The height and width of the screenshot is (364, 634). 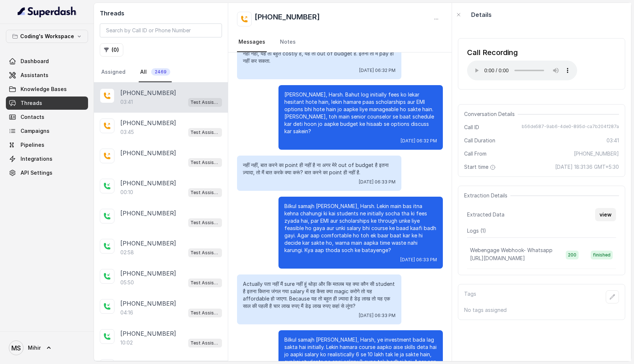 What do you see at coordinates (491, 114) in the screenshot?
I see `span: Conversation Details` at bounding box center [491, 114].